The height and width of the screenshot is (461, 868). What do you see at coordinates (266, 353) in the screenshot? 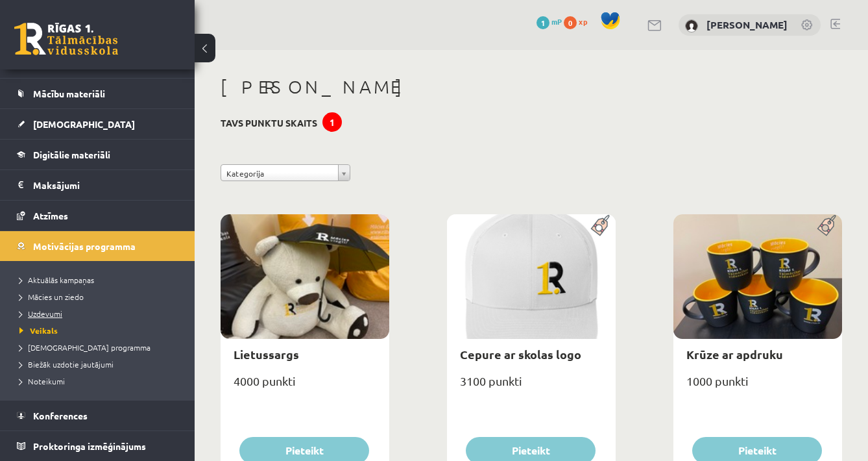
I see `a: Lietussargs` at bounding box center [266, 353].